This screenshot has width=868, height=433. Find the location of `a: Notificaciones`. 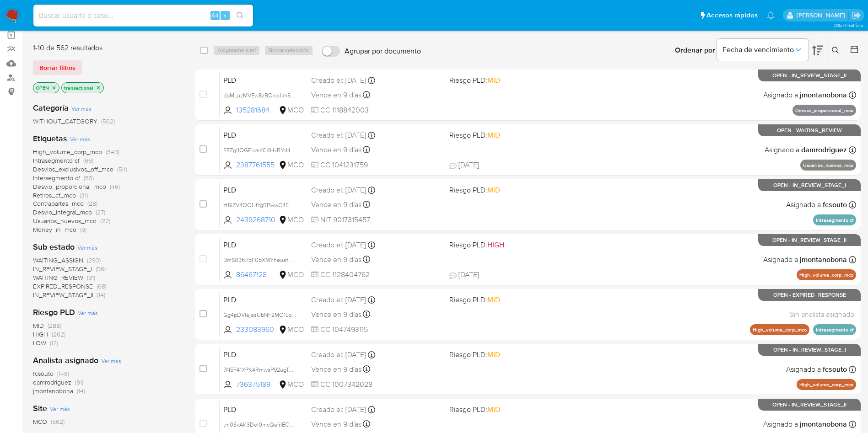

a: Notificaciones is located at coordinates (770, 15).